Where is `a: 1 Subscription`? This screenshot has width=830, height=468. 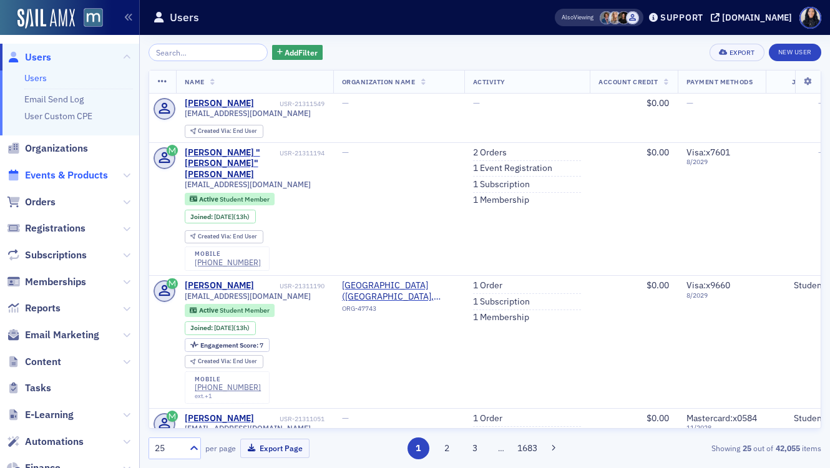 a: 1 Subscription is located at coordinates (501, 302).